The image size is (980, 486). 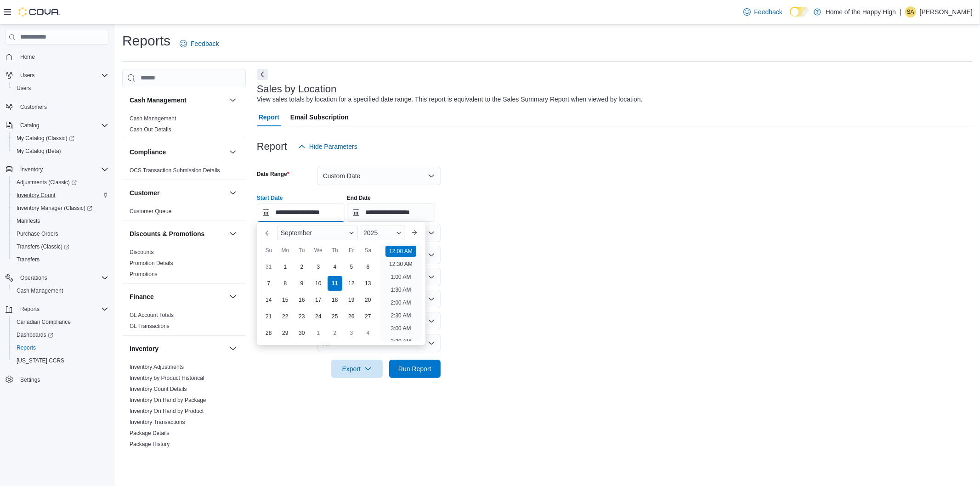 What do you see at coordinates (30, 309) in the screenshot?
I see `button: Reports` at bounding box center [30, 309].